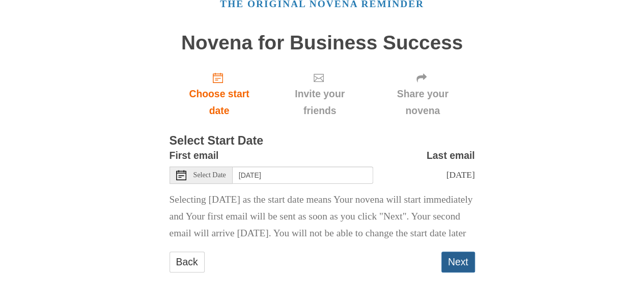 Image resolution: width=644 pixels, height=302 pixels. What do you see at coordinates (187, 262) in the screenshot?
I see `a: Back` at bounding box center [187, 262].